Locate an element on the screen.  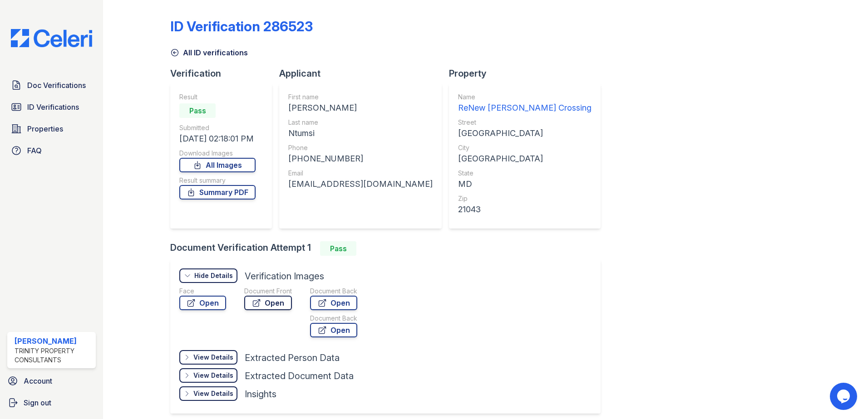
a: All Images is located at coordinates (218, 165).